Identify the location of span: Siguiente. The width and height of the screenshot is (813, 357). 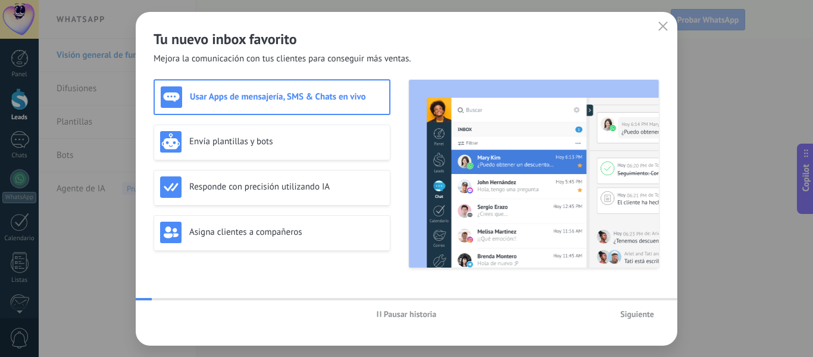
(637, 314).